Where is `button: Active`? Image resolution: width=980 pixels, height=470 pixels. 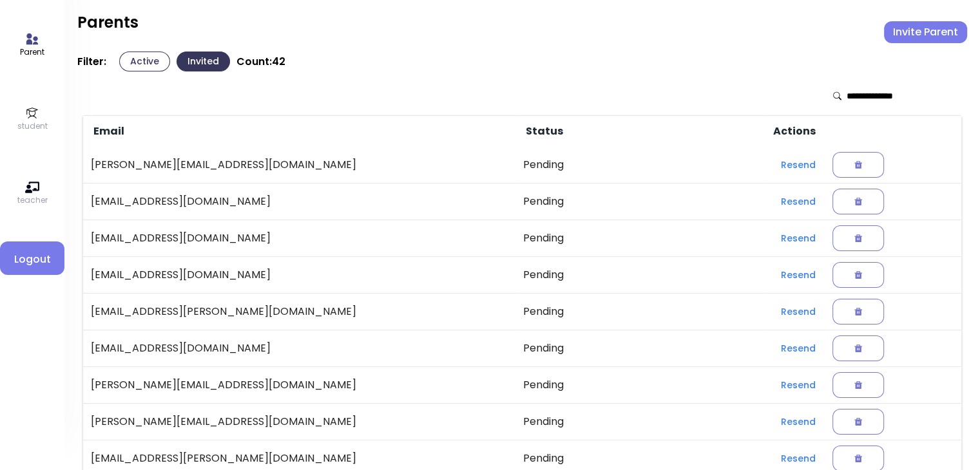 button: Active is located at coordinates (144, 61).